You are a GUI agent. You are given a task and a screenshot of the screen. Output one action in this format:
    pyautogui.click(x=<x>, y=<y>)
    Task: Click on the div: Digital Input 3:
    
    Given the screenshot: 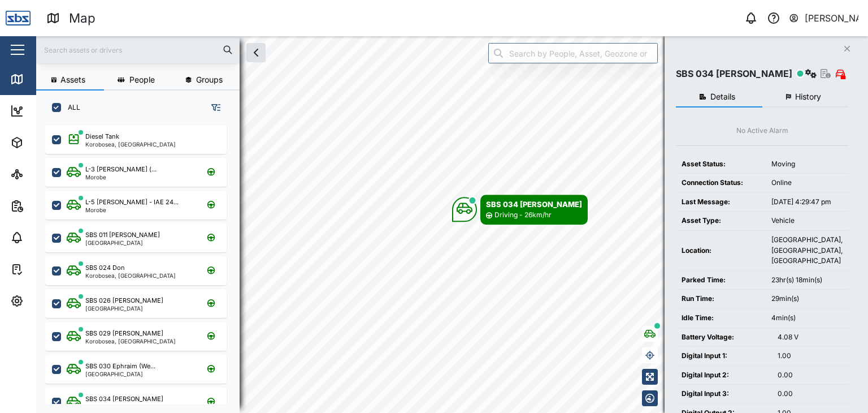 What is the action you would take?
    pyautogui.click(x=724, y=393)
    